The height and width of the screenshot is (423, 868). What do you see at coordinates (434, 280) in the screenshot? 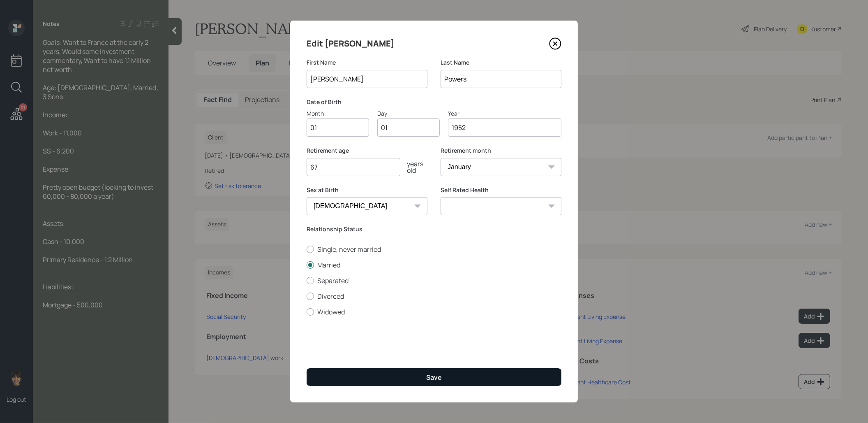
I see `label: Separated` at bounding box center [434, 280].